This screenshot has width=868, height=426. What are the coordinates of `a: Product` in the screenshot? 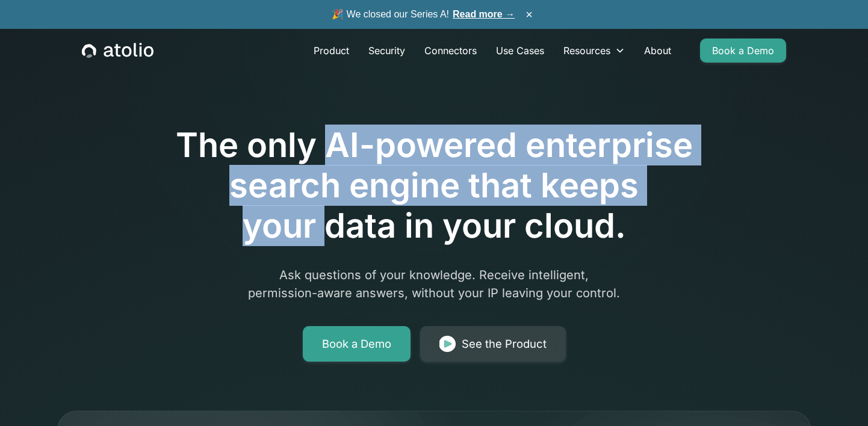 It's located at (331, 50).